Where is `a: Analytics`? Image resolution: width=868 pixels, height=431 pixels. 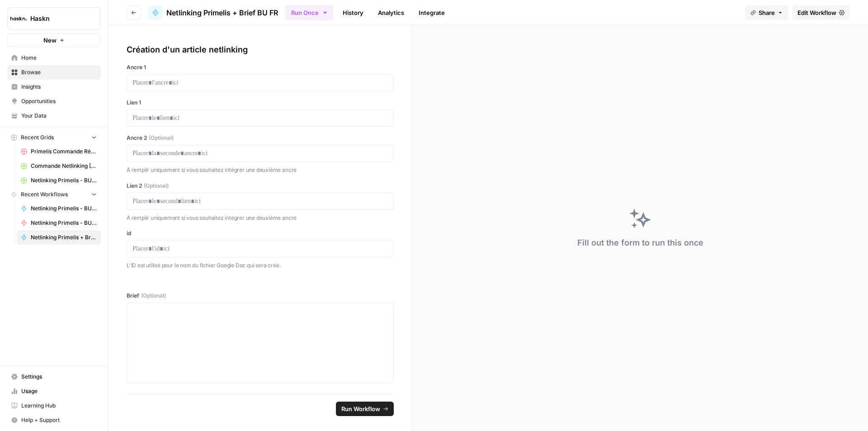
a: Analytics is located at coordinates (391, 13).